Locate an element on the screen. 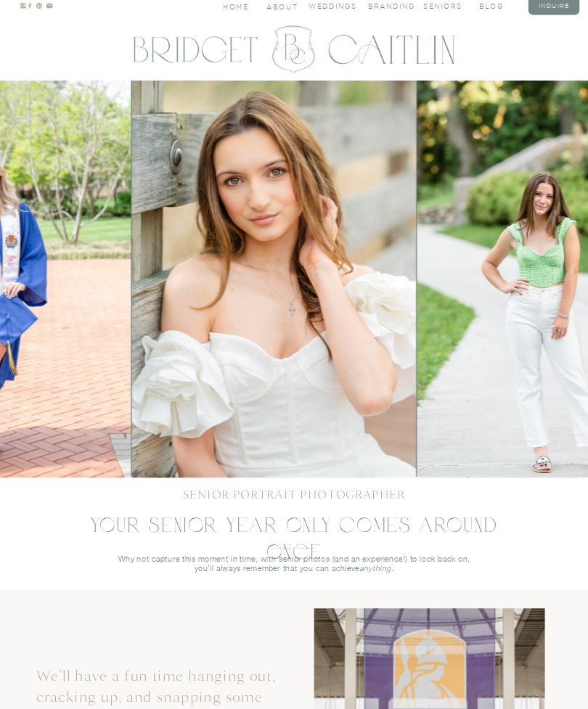 Image resolution: width=588 pixels, height=709 pixels. nav: Home is located at coordinates (236, 6).